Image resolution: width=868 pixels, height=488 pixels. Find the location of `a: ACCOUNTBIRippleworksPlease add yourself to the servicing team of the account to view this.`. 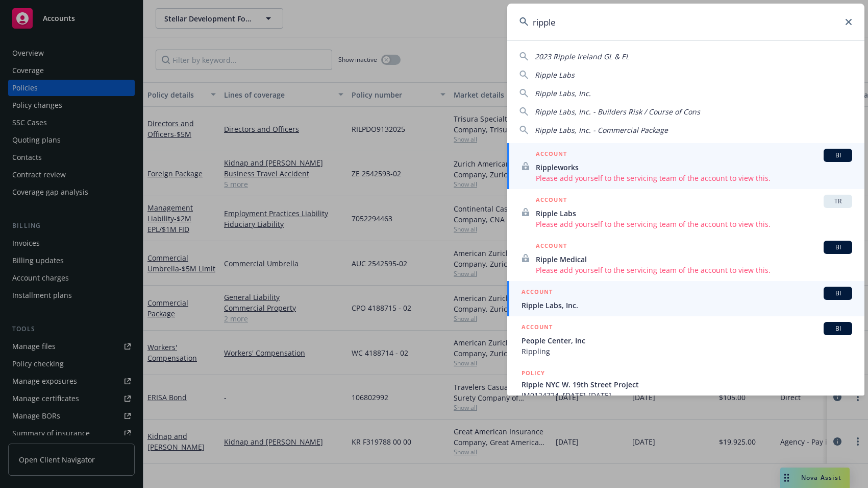

a: ACCOUNTBIRippleworksPlease add yourself to the servicing team of the account to view this. is located at coordinates (686, 166).